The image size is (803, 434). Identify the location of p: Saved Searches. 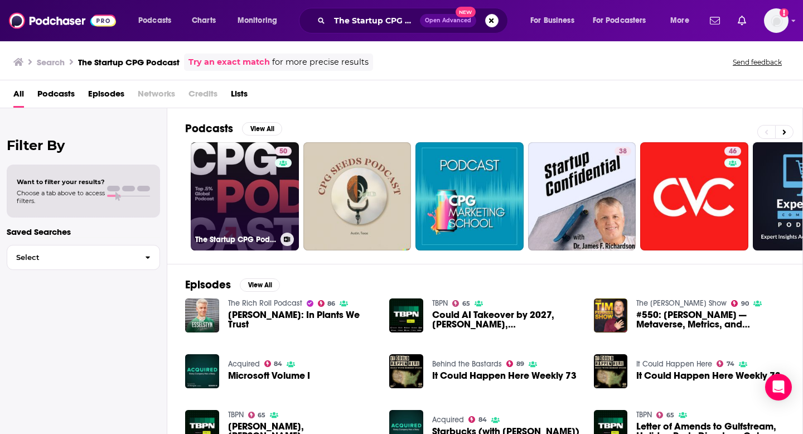
(83, 231).